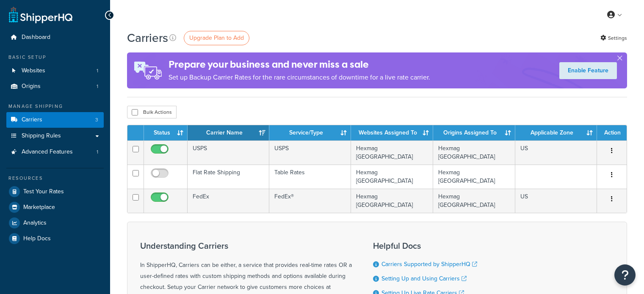 Image resolution: width=644 pixels, height=294 pixels. I want to click on span: Test Your Rates, so click(44, 191).